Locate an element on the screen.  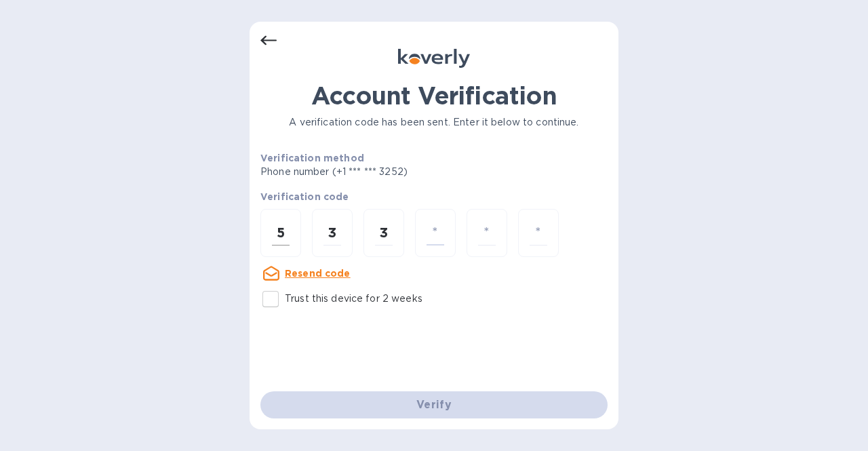
h1: Account Verification is located at coordinates (434, 96).